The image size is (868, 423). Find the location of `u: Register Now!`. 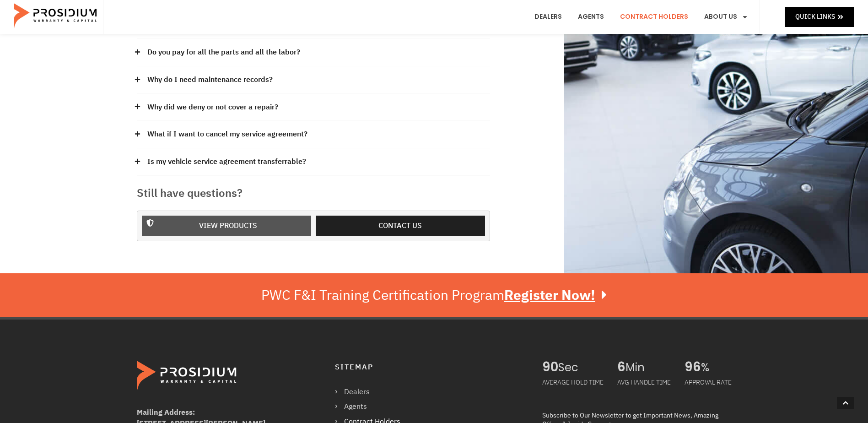

u: Register Now! is located at coordinates (550, 295).